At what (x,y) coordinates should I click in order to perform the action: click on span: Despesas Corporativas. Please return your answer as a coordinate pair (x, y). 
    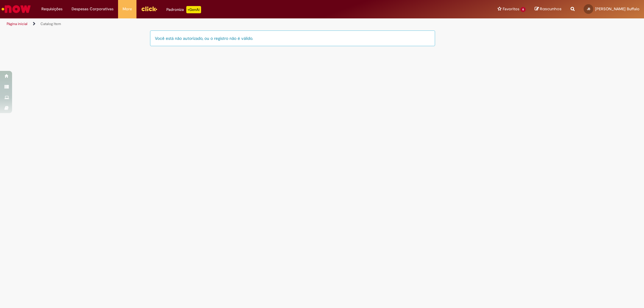
    Looking at the image, I should click on (93, 9).